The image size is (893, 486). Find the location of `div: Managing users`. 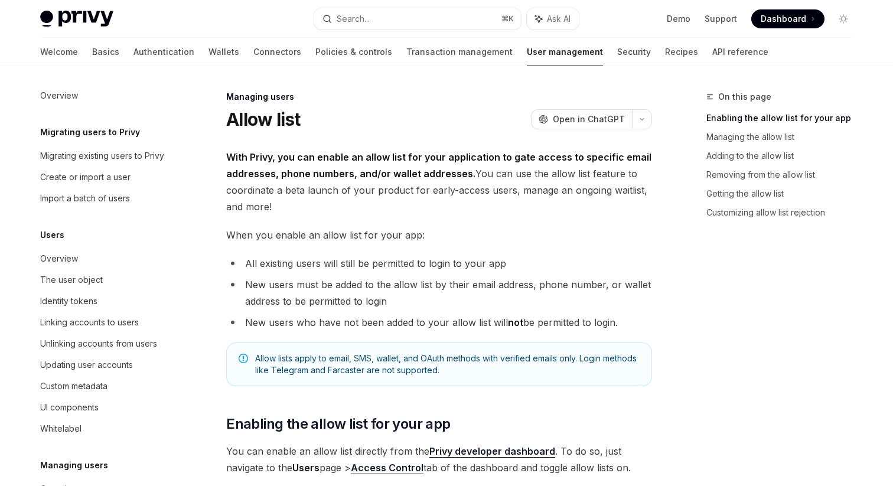

div: Managing users is located at coordinates (439, 97).